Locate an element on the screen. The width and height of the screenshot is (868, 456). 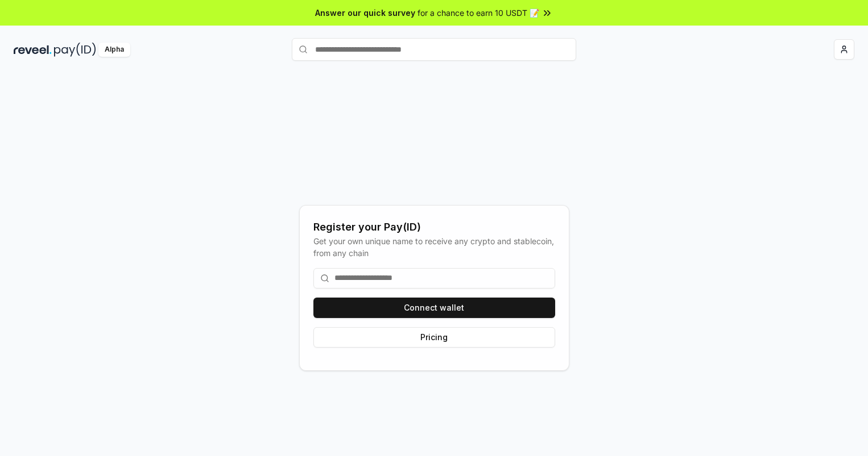
img: pay_id is located at coordinates (75, 49).